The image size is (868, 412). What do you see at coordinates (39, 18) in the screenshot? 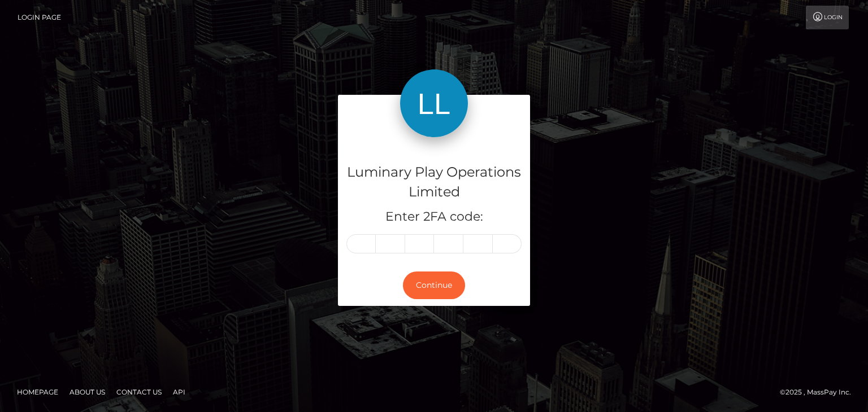
I see `a: Login Page` at bounding box center [39, 18].